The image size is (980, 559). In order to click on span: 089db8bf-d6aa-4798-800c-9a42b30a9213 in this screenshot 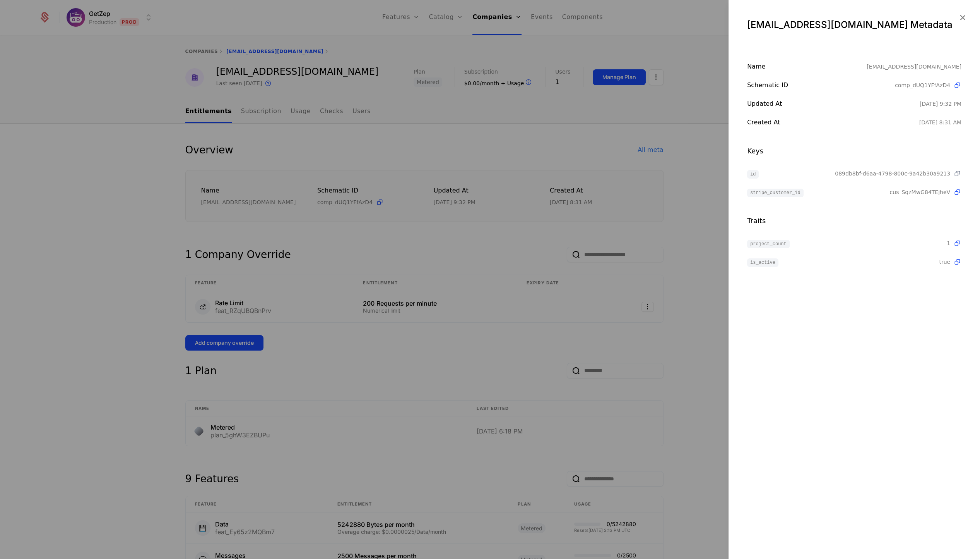, I will do `click(893, 173)`.